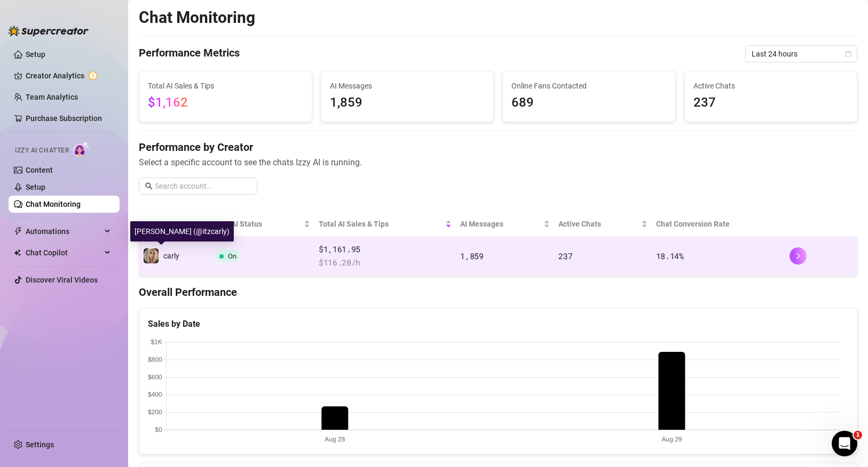  I want to click on button: Search for help, so click(107, 222).